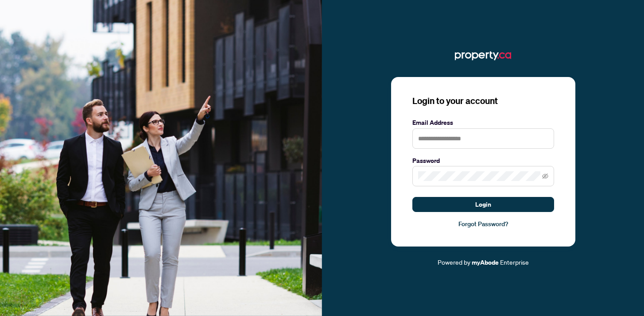 This screenshot has height=316, width=644. I want to click on img: ma-logo, so click(483, 56).